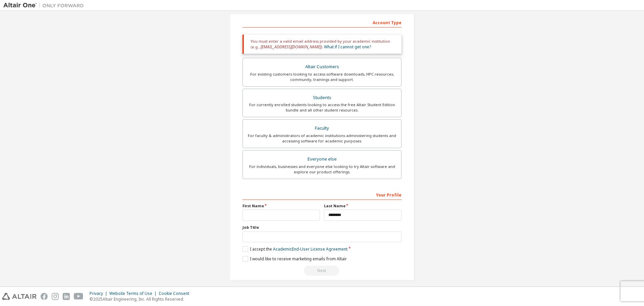  Describe the element at coordinates (322, 159) in the screenshot. I see `div: Everyone else` at that location.